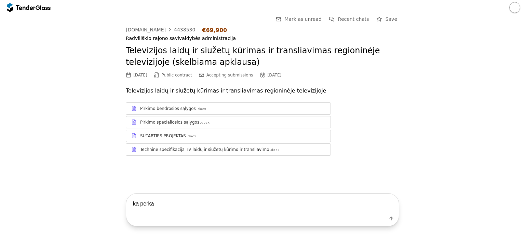  I want to click on h2: Televizijos laidų ir siužetų kūrimas ir transliavimas regioninėje televizijoje (skelbiama apklausa), so click(262, 56).